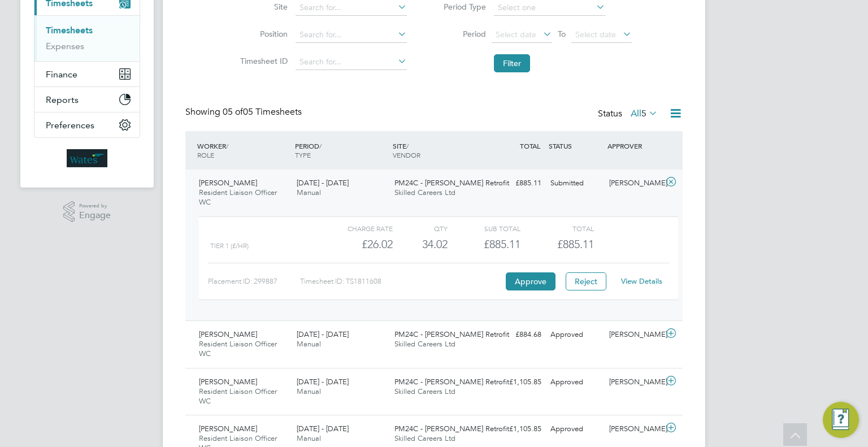 The width and height of the screenshot is (868, 447). Describe the element at coordinates (576, 244) in the screenshot. I see `span: £885.11` at that location.